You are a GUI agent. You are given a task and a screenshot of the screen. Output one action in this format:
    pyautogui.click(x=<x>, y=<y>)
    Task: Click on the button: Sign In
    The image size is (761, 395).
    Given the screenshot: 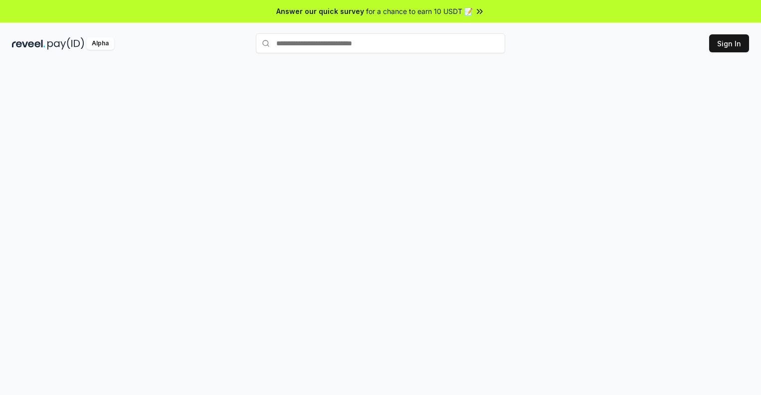 What is the action you would take?
    pyautogui.click(x=729, y=43)
    